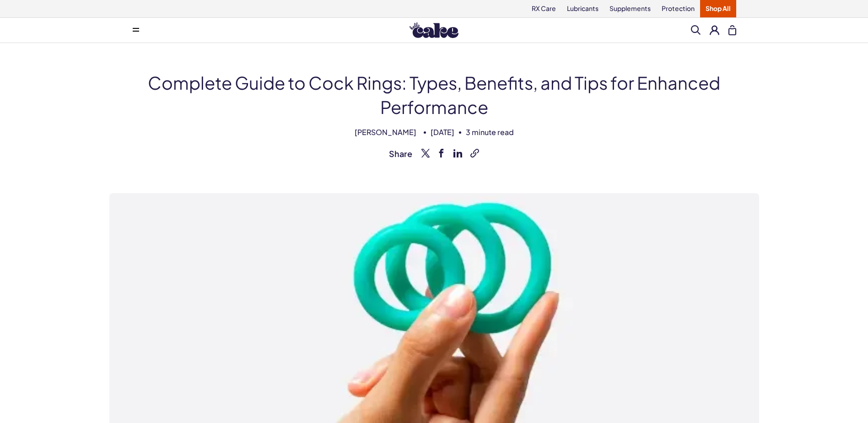 The width and height of the screenshot is (868, 423). What do you see at coordinates (400, 153) in the screenshot?
I see `span: Share` at bounding box center [400, 153].